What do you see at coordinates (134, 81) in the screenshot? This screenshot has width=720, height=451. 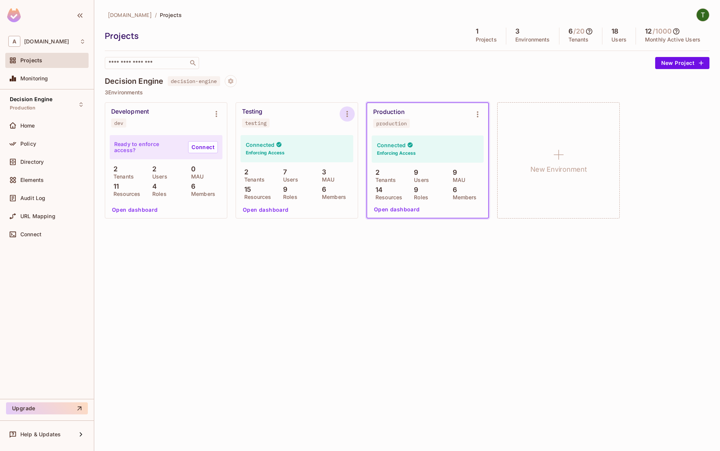 I see `h4: Decision Engine` at bounding box center [134, 81].